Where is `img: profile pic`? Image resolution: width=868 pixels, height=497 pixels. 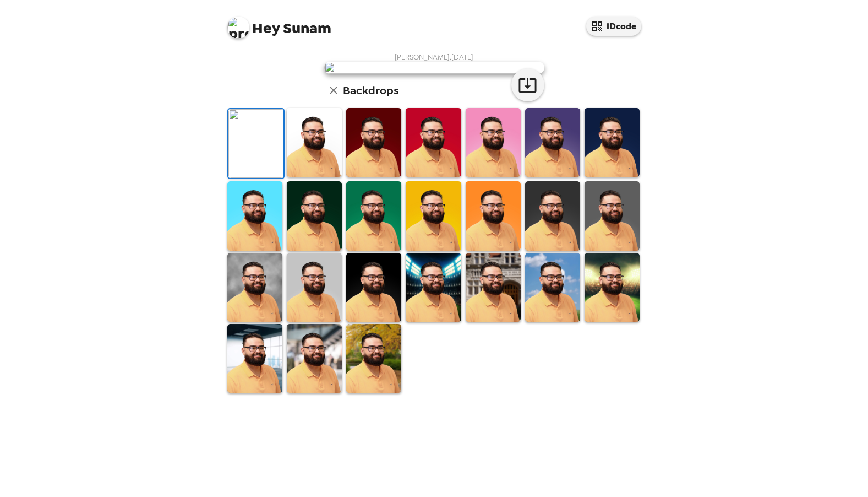 img: profile pic is located at coordinates (238, 27).